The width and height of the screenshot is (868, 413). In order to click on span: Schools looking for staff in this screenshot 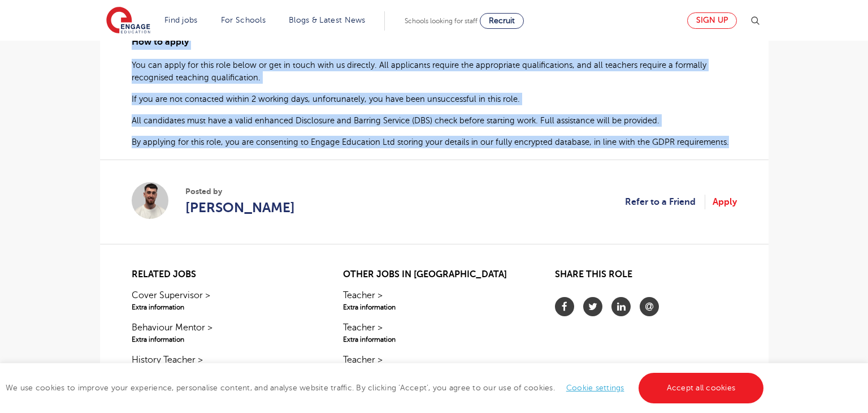, I will do `click(441, 21)`.